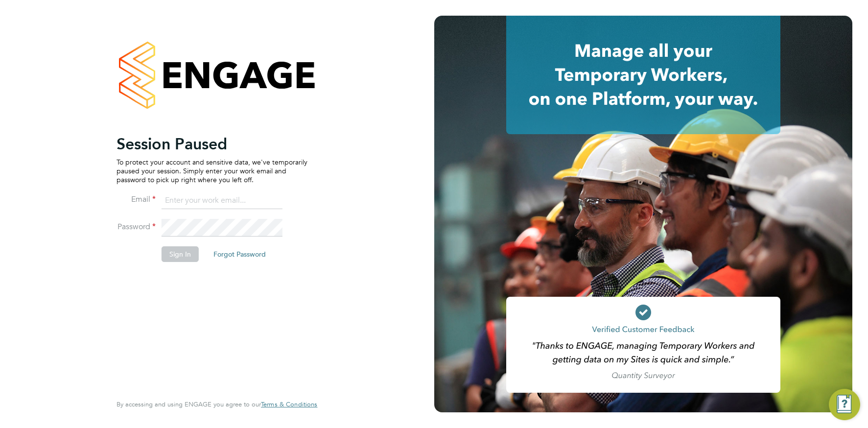 This screenshot has height=428, width=868. What do you see at coordinates (136, 226) in the screenshot?
I see `label: Password` at bounding box center [136, 226].